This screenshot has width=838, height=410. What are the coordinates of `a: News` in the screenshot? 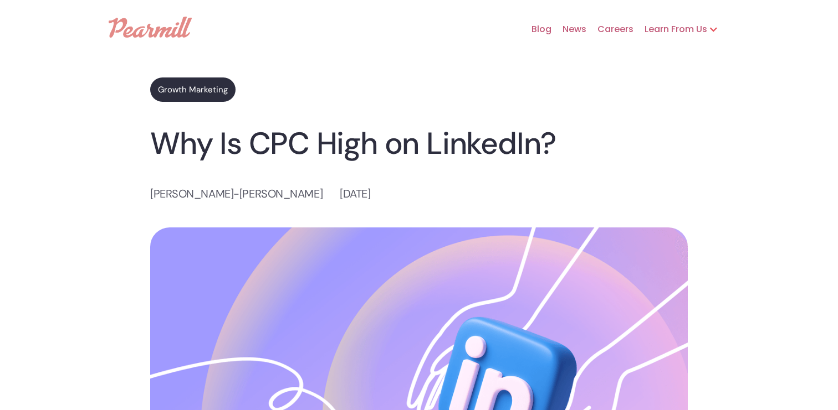 It's located at (568, 29).